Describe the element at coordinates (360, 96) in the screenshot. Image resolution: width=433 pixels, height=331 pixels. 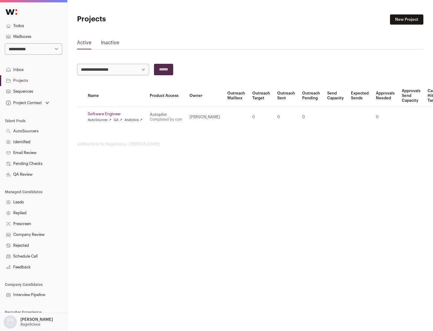
I see `th: Expected Sends` at that location.